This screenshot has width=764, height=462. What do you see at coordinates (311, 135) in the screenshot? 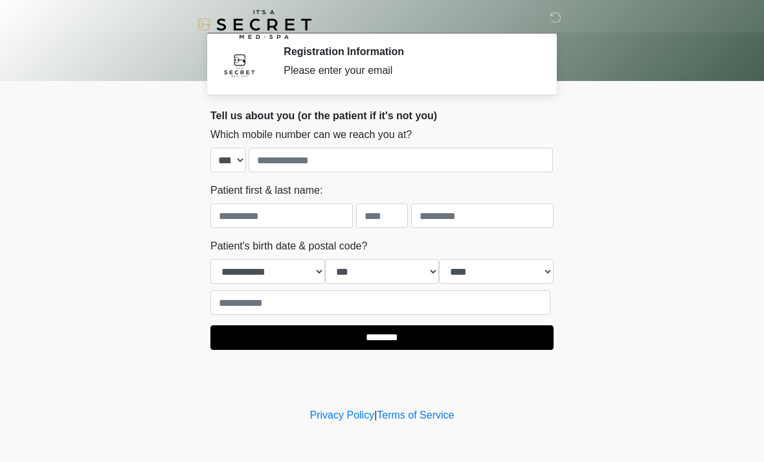
I see `label: Which mobile number can we reach you at?` at bounding box center [311, 135].